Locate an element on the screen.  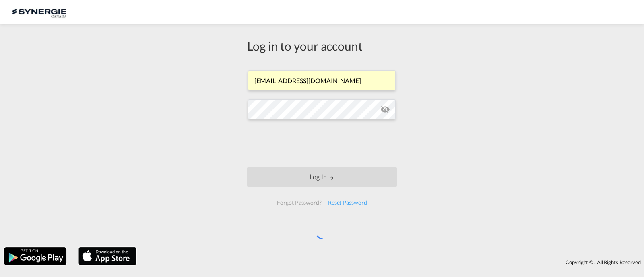
button: LOGIN is located at coordinates (322, 177).